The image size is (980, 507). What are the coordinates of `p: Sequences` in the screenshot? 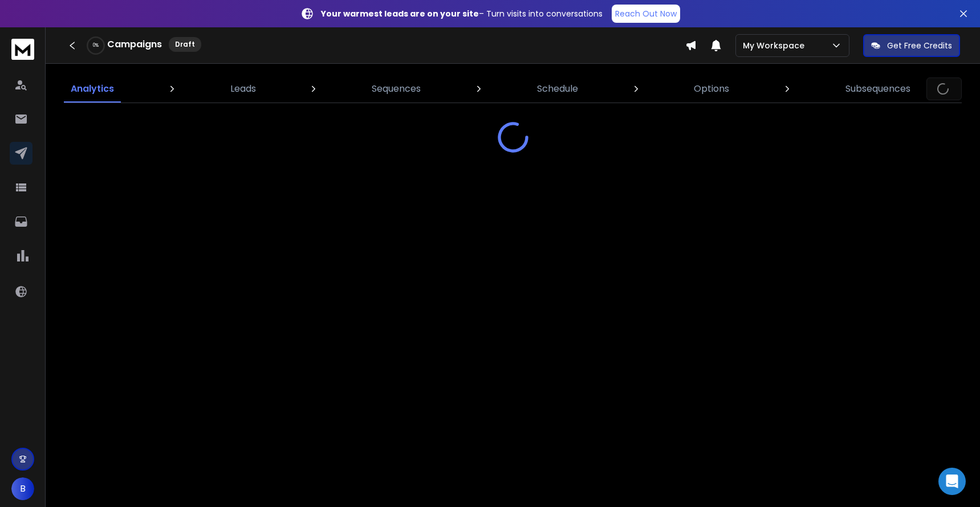 It's located at (396, 89).